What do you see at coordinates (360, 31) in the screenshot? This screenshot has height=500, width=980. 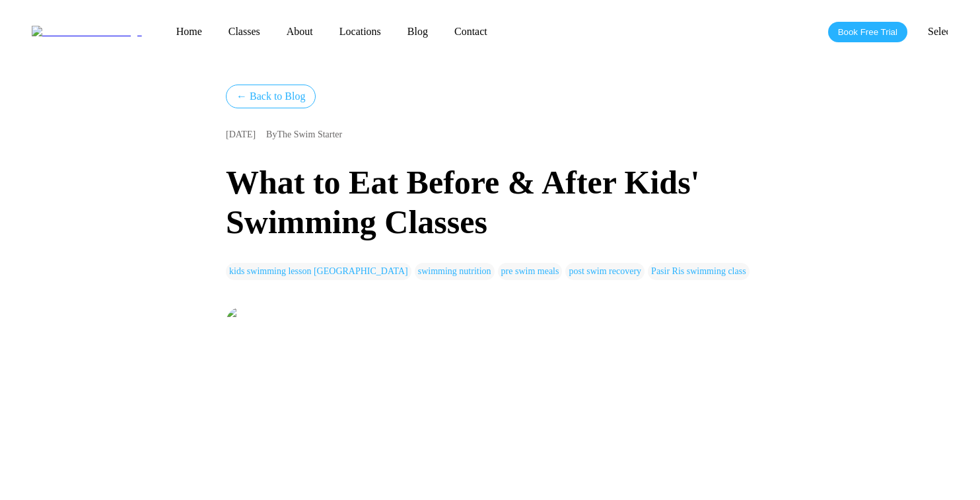 I see `a: Locations` at bounding box center [360, 31].